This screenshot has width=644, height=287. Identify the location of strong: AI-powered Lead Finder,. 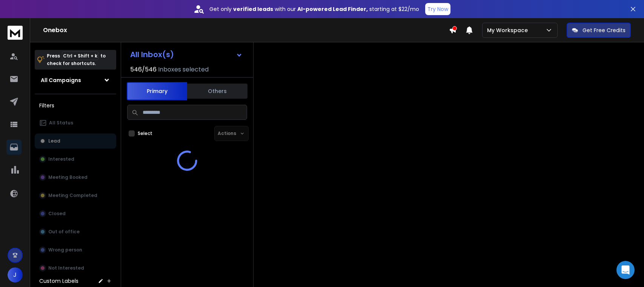
(332, 9).